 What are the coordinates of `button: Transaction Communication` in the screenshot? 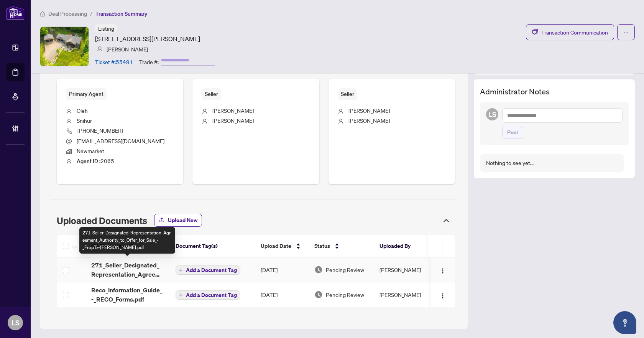 It's located at (570, 32).